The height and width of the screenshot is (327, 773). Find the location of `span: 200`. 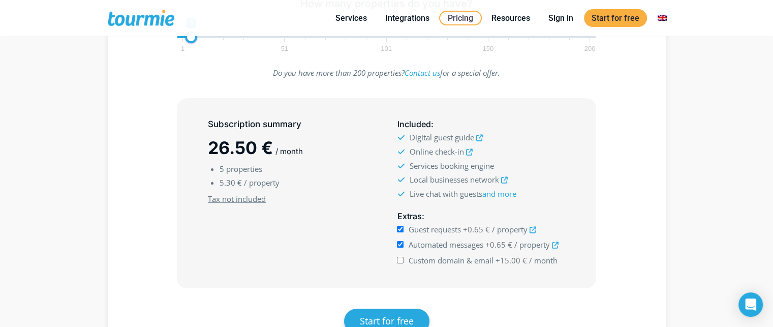

span: 200 is located at coordinates (590, 48).